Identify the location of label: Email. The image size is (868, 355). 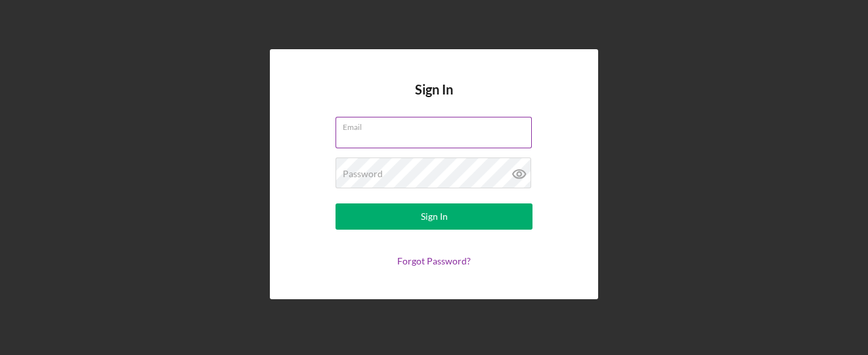
(437, 125).